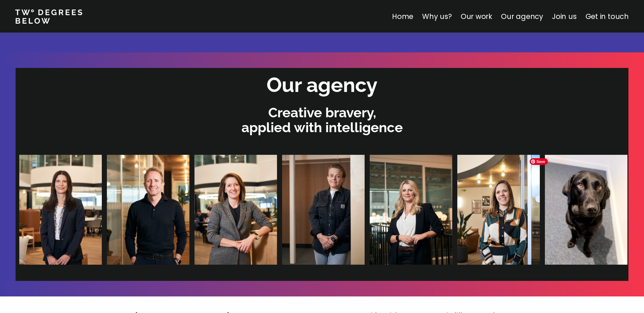 The image size is (644, 313). What do you see at coordinates (59, 210) in the screenshot?
I see `img: Clare` at bounding box center [59, 210].